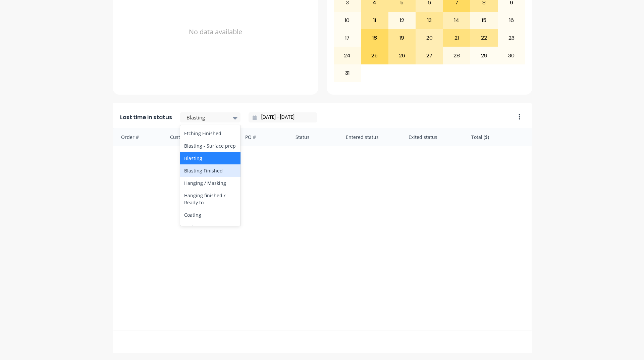 The image size is (644, 360). I want to click on div: Total ($), so click(498, 137).